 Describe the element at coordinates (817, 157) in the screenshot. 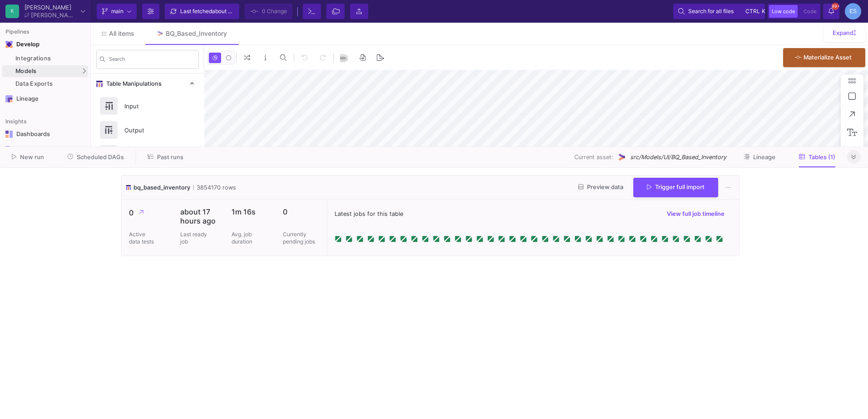

I see `button: Tables (1)` at that location.